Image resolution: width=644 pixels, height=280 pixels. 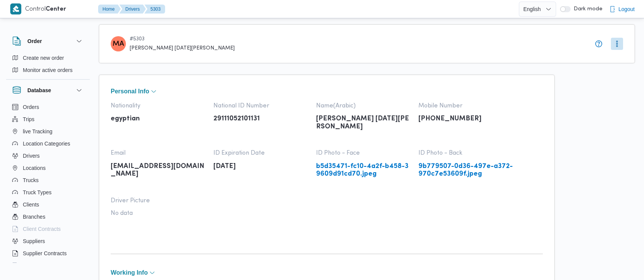 I want to click on a: b5d35471-fc10-4a2f-b458-39609d91cd70.jpeg, so click(x=364, y=170).